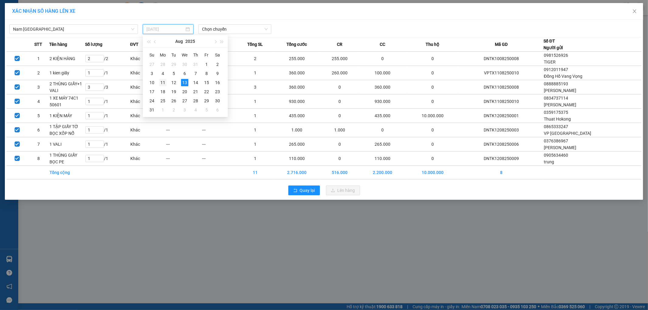 This screenshot has height=310, width=648. Describe the element at coordinates (152, 74) in the screenshot. I see `td: 2025-08-03` at that location.